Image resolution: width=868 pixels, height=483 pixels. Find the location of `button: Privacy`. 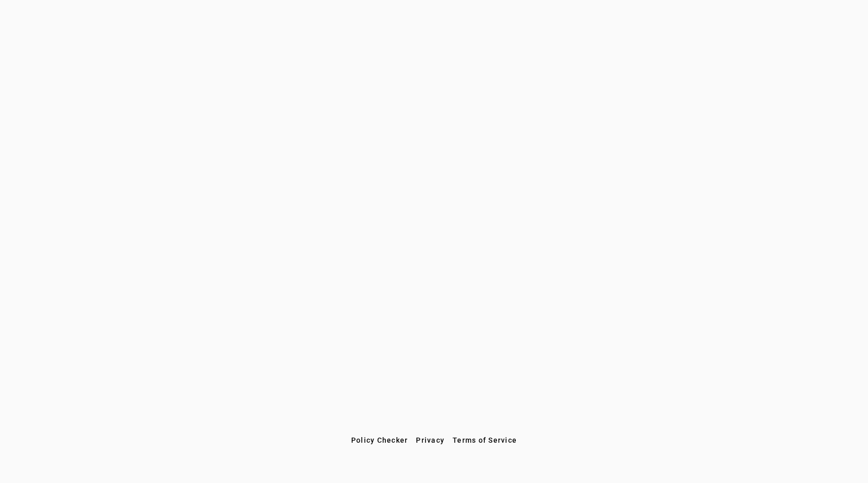

button: Privacy is located at coordinates (430, 440).